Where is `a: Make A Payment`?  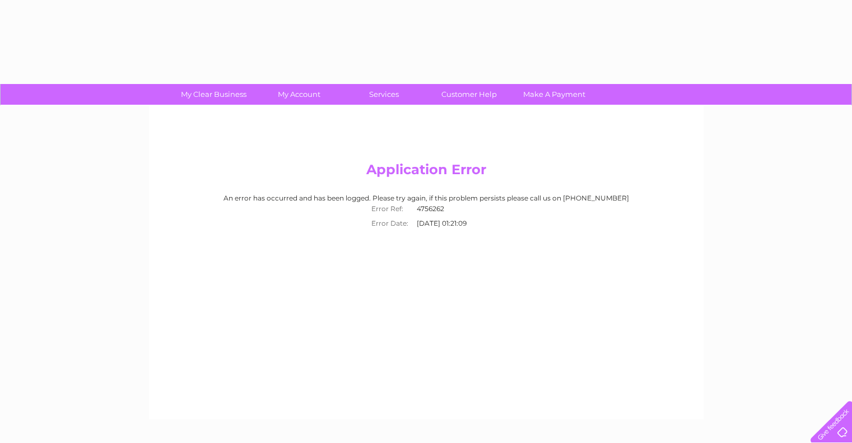
a: Make A Payment is located at coordinates (554, 94).